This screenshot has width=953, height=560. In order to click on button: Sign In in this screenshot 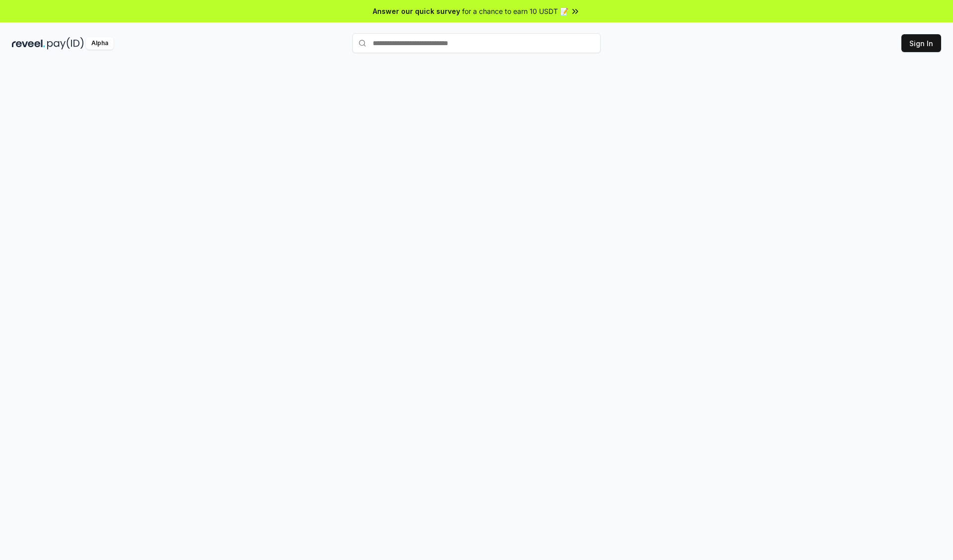, I will do `click(921, 43)`.